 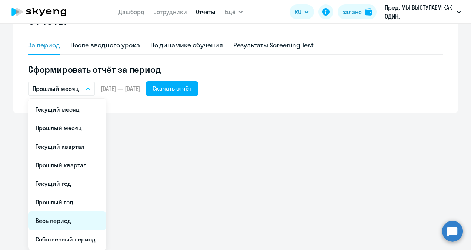 I want to click on span: Ещё, so click(x=230, y=12).